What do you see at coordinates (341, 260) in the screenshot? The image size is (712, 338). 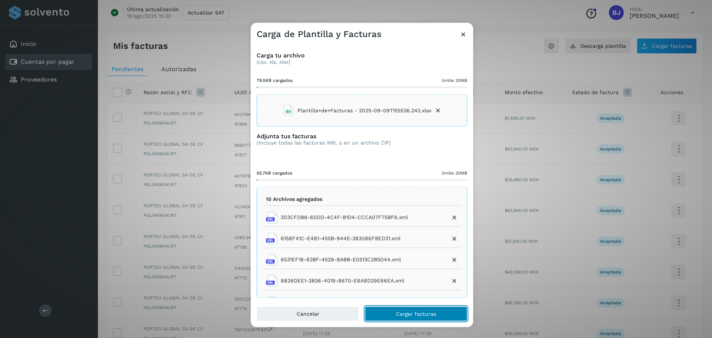 I see `span: 6531EF18-83BF-4529-8ABB-E0513C2B5D44.xml` at bounding box center [341, 260].